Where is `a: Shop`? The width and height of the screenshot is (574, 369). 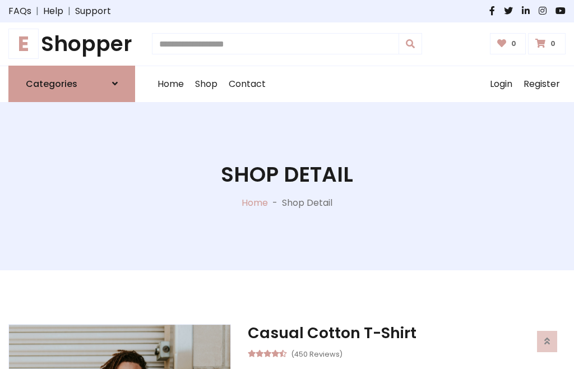
a: Shop is located at coordinates (206, 84).